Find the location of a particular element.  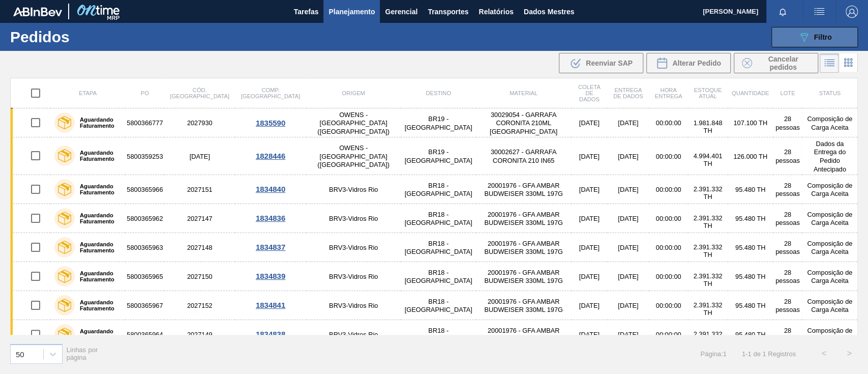

font: Origem is located at coordinates (353, 94).